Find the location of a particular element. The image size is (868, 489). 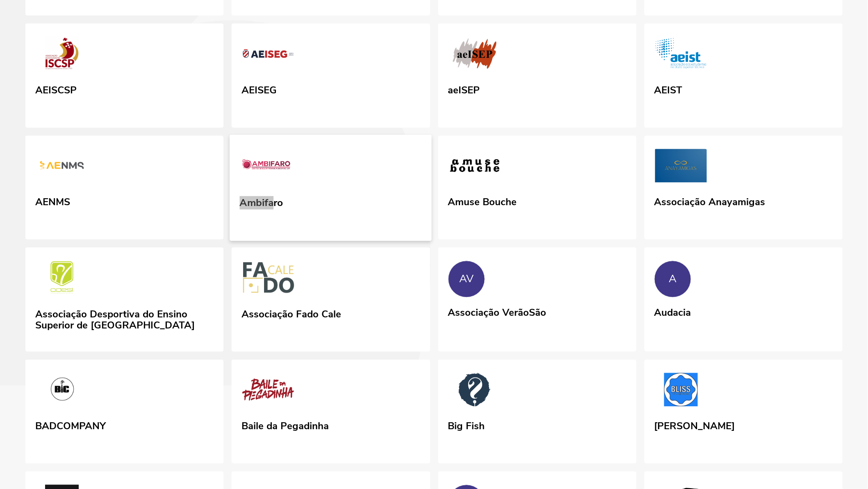

div: BADCOMPANY is located at coordinates (70, 425).